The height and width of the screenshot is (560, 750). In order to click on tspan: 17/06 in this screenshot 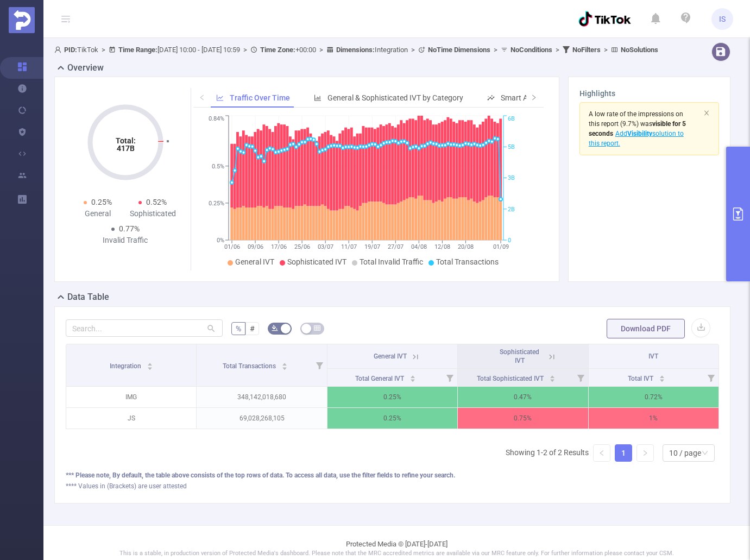, I will do `click(278, 246)`.